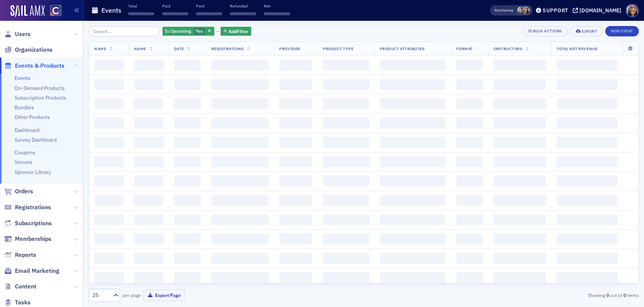 The image size is (644, 307). Describe the element at coordinates (290, 49) in the screenshot. I see `span: Provider` at that location.